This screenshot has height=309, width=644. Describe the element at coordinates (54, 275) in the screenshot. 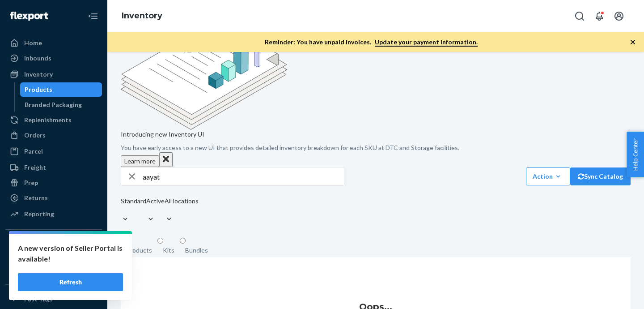

I see `a: Add Integration` at that location.